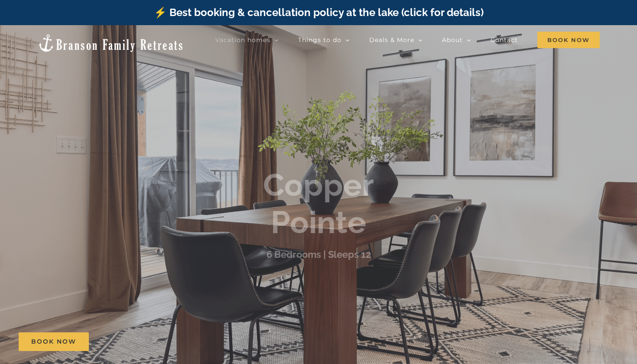  What do you see at coordinates (319, 12) in the screenshot?
I see `a: ⚡️ Best booking & cancellation policy at the lake (click for details)` at bounding box center [319, 12].